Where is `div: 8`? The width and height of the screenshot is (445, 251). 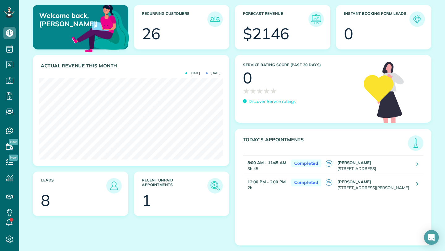 div: 8 is located at coordinates (45, 200).